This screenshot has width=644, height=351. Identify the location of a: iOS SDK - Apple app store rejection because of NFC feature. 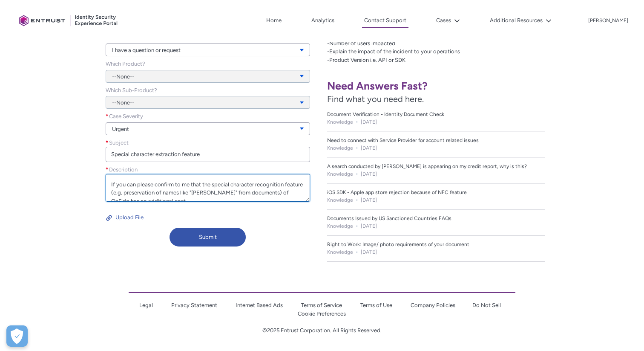
(436, 192).